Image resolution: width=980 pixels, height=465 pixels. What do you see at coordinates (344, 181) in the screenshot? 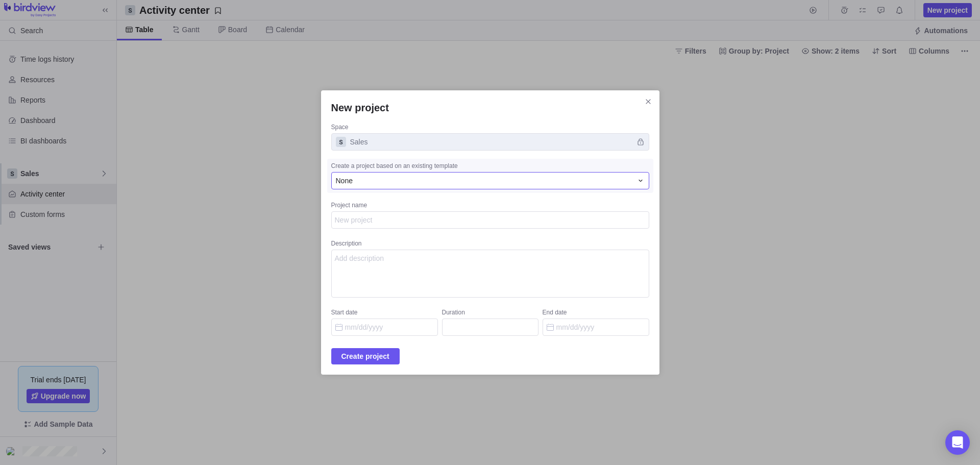
I see `span: None` at bounding box center [344, 181].